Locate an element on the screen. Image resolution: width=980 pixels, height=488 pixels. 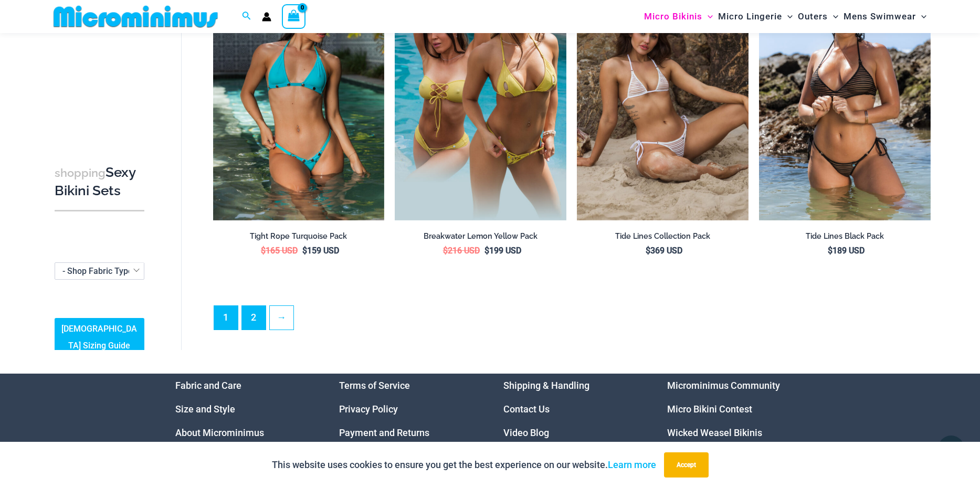
bdi: 369 USD is located at coordinates (664, 250).